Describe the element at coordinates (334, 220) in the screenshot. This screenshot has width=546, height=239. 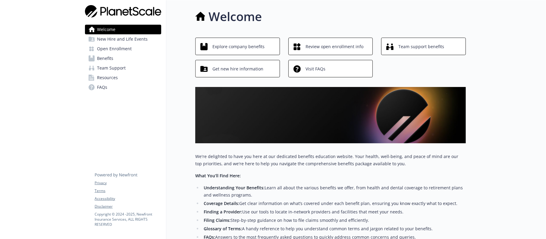
I see `li: Step-by-step guidance on how to file claims smoothly and efficiently.` at that location.